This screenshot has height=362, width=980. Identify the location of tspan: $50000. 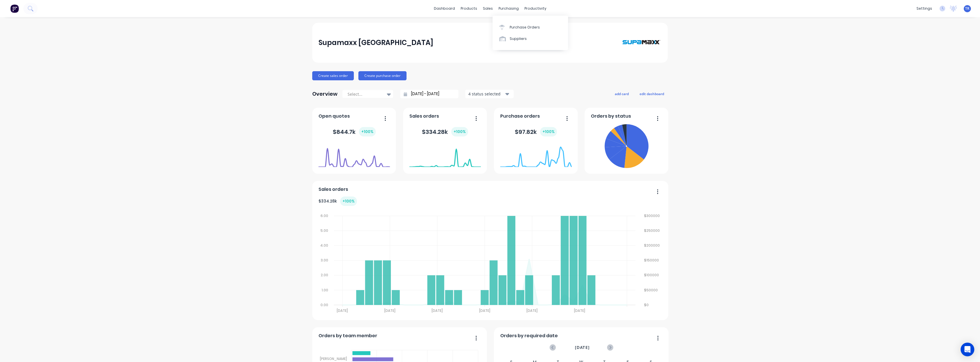
(651, 290).